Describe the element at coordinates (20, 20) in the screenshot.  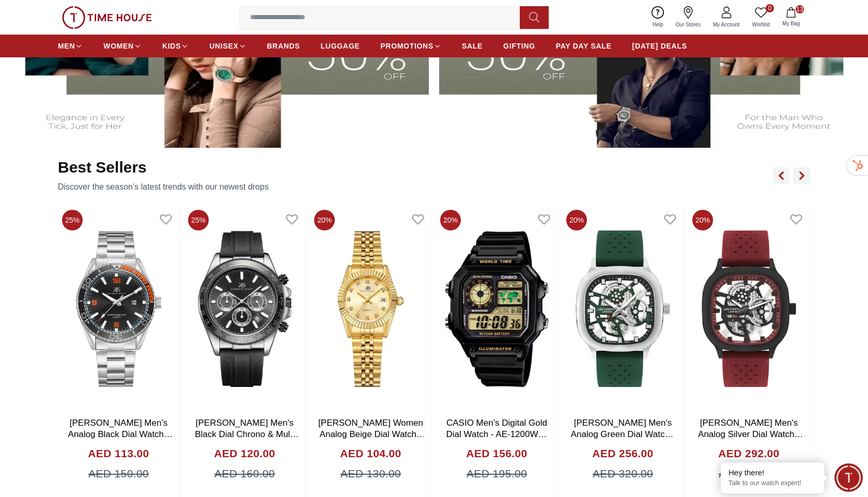
I see `img: logo_orange.svg` at that location.